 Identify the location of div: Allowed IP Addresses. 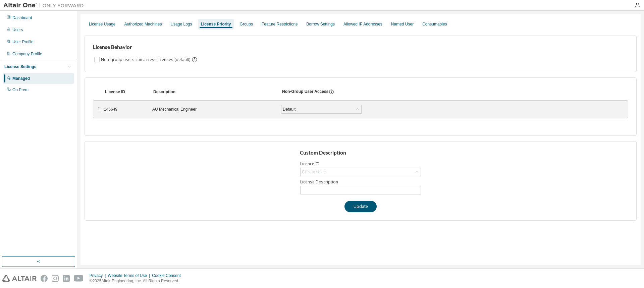
(363, 24).